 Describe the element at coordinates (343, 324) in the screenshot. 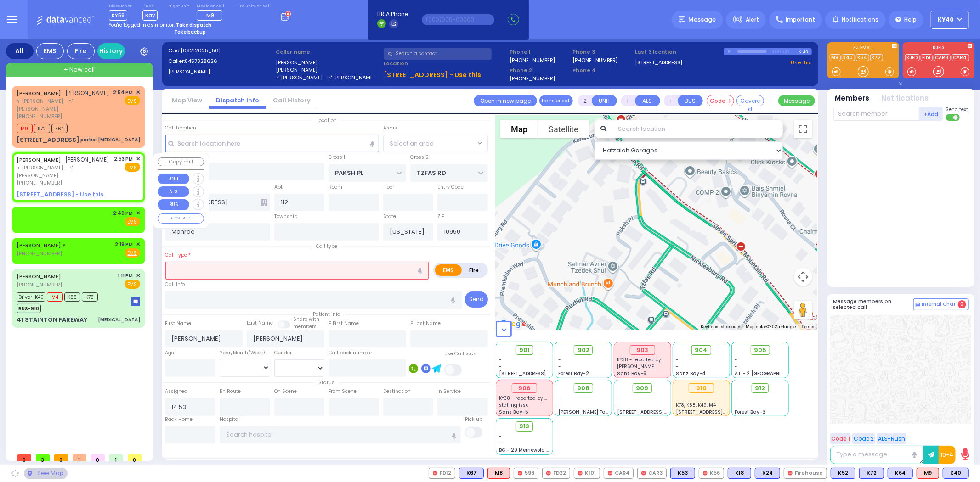

I see `label: P First Name` at that location.